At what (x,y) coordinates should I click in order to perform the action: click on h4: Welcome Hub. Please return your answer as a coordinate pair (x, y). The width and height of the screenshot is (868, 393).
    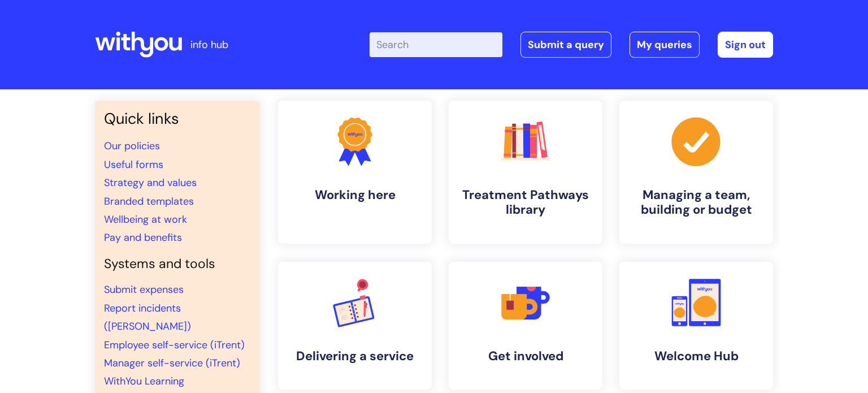
    Looking at the image, I should click on (696, 356).